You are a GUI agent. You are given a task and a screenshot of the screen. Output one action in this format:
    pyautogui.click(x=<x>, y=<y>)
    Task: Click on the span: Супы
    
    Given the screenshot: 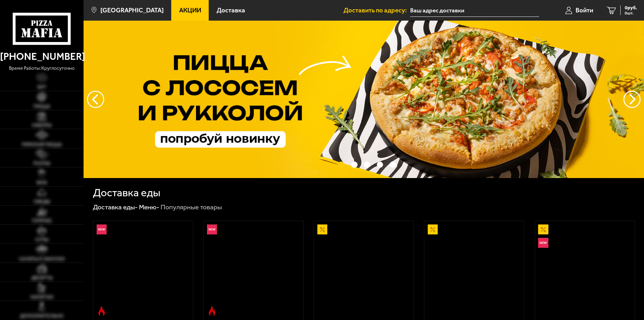 What is the action you would take?
    pyautogui.click(x=42, y=240)
    